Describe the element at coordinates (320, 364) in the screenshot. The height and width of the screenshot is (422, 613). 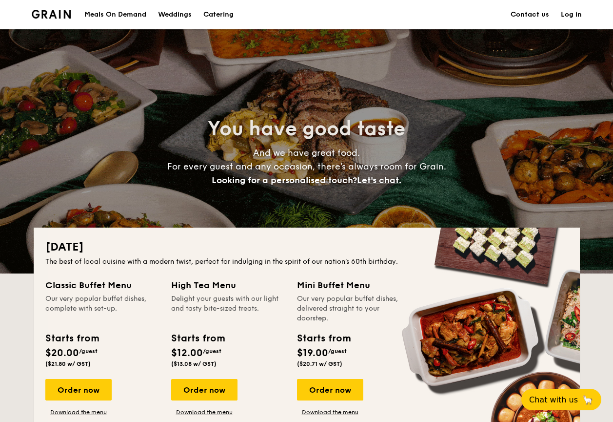
I see `span: ($20.71 w/ GST)` at that location.